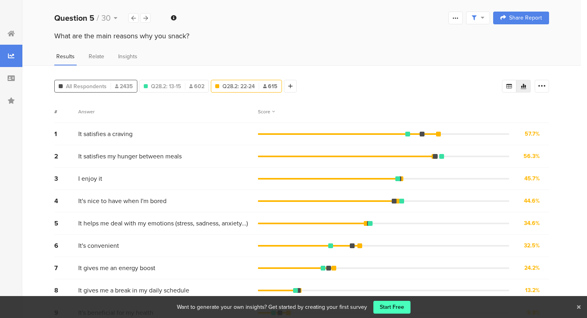 This screenshot has width=587, height=318. What do you see at coordinates (130, 156) in the screenshot?
I see `span: It satisfies my hunger between meals` at bounding box center [130, 156].